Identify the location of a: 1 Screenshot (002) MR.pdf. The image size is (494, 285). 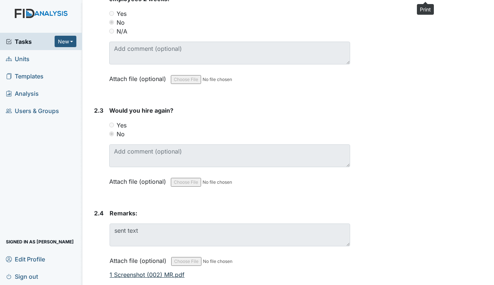
(147, 275).